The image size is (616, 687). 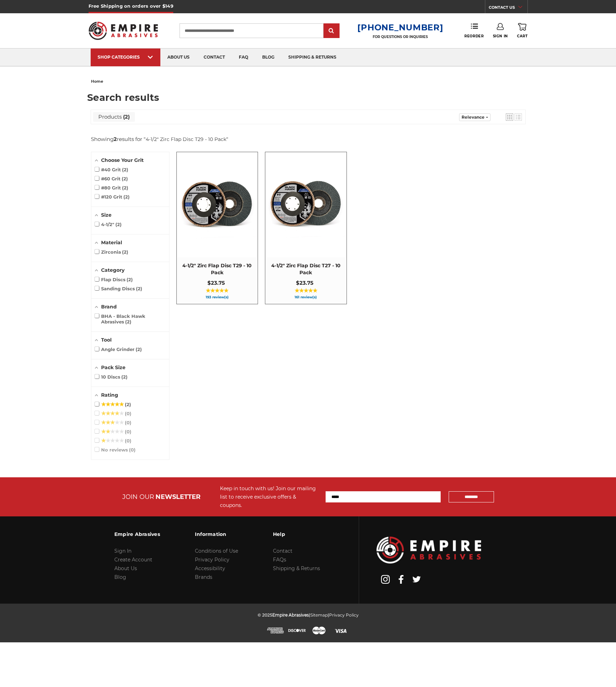 What do you see at coordinates (106, 340) in the screenshot?
I see `span: Tool` at bounding box center [106, 340].